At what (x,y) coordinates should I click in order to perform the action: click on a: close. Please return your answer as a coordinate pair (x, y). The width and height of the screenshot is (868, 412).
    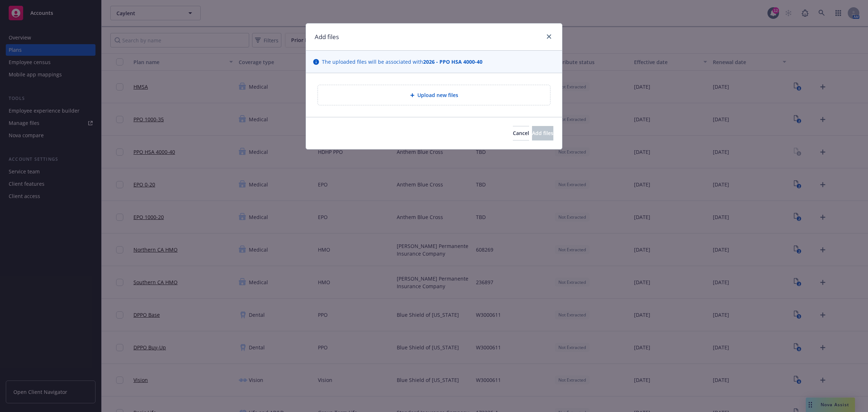
    Looking at the image, I should click on (549, 37).